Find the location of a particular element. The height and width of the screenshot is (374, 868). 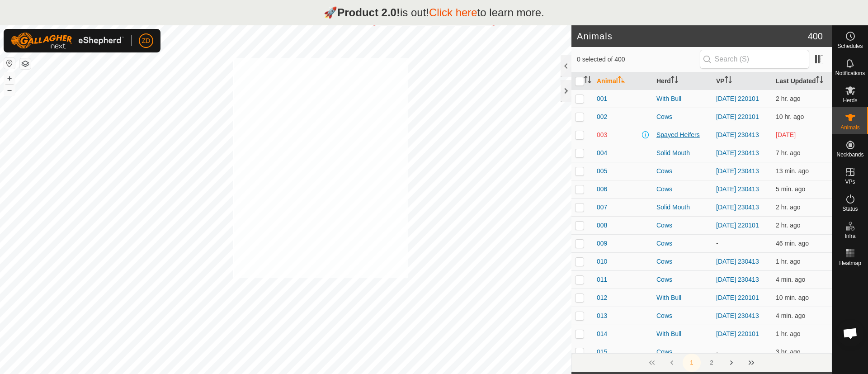

span: Sep 17, 2025, 9:33 PM is located at coordinates (788, 262).